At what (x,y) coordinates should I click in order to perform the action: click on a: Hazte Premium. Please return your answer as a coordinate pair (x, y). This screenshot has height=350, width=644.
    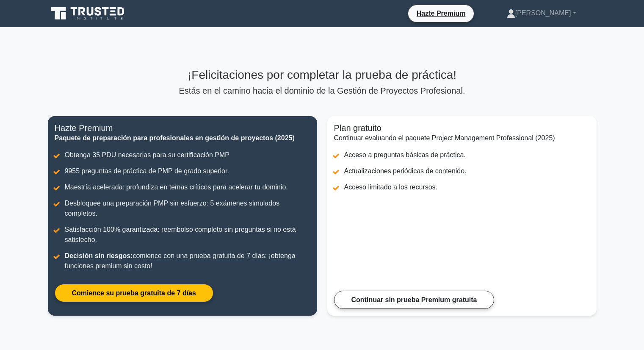
    Looking at the image, I should click on (441, 13).